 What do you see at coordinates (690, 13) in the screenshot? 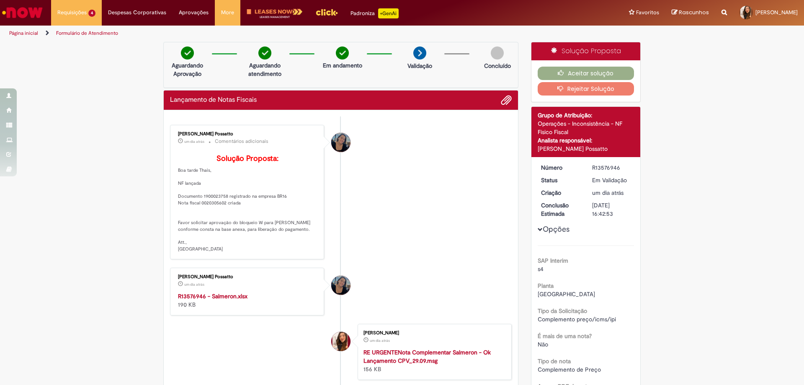
I see `a: Rascunhos` at bounding box center [690, 13].